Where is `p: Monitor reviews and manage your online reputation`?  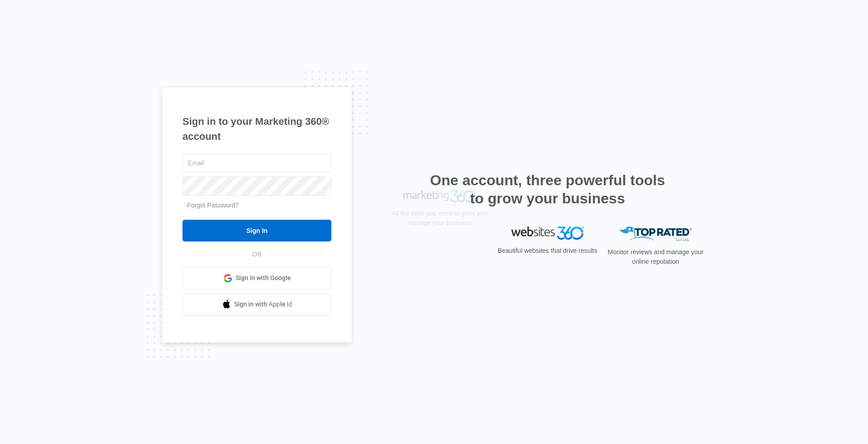
p: Monitor reviews and manage your online reputation is located at coordinates (655, 257).